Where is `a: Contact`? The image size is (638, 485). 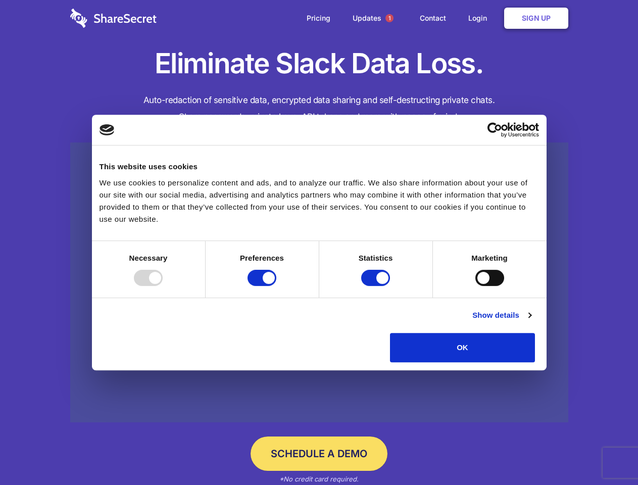 a: Contact is located at coordinates (433, 18).